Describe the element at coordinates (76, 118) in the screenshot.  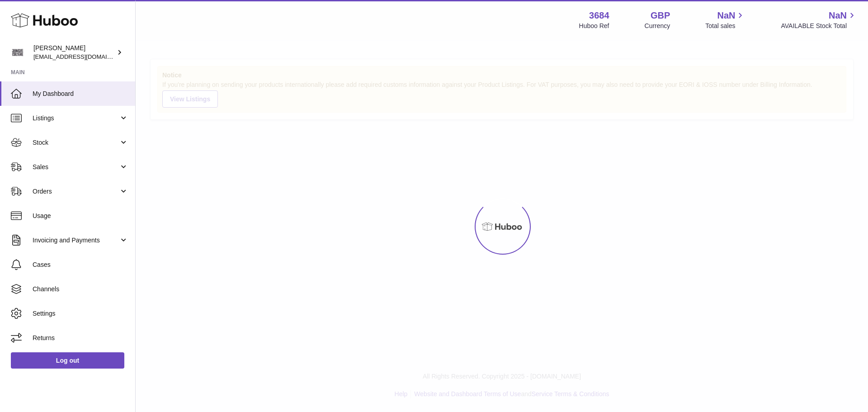
I see `span: Listings` at that location.